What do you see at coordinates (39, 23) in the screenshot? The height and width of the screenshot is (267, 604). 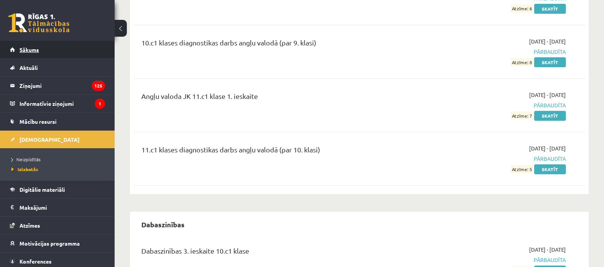 I see `a: Rīgas 1. Tālmācības vidusskola` at bounding box center [39, 23].